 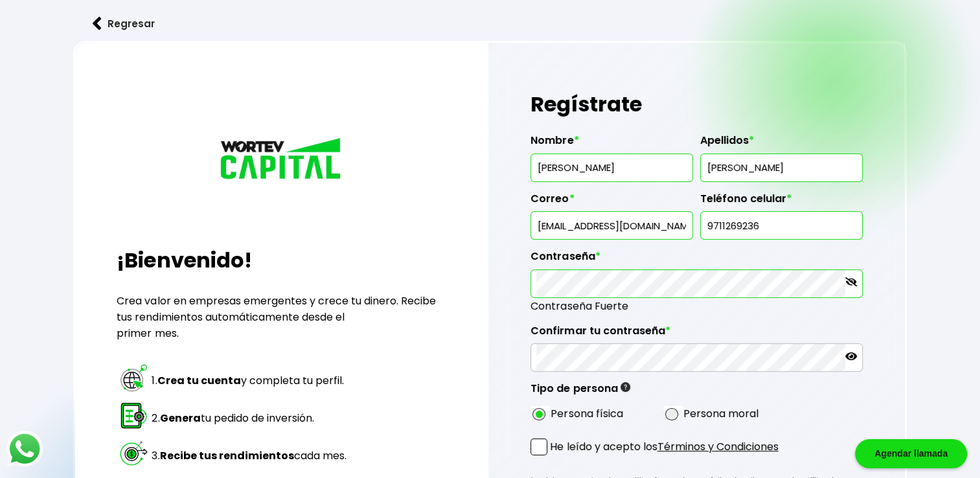 I want to click on label: Apellidos, so click(x=781, y=144).